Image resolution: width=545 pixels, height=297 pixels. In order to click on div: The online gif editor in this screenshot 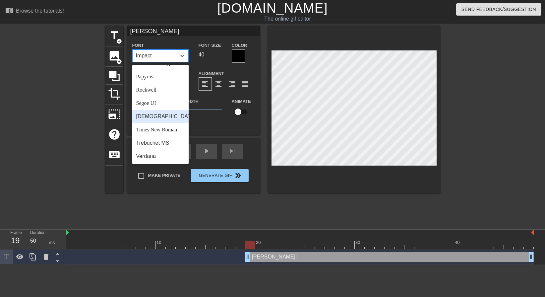, I will do `click(287, 19)`.